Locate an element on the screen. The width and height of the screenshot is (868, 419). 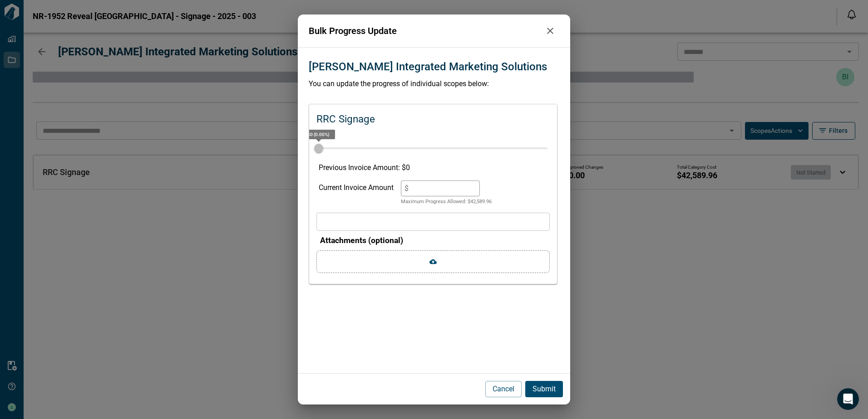
p: You can update the progress of individual scopes below: is located at coordinates (434, 84).